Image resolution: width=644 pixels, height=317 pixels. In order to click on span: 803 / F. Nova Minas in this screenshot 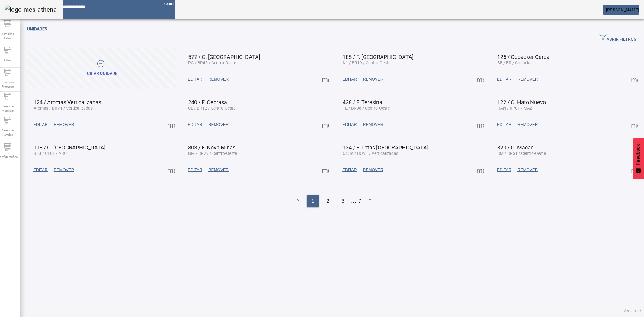, I will do `click(212, 148)`.